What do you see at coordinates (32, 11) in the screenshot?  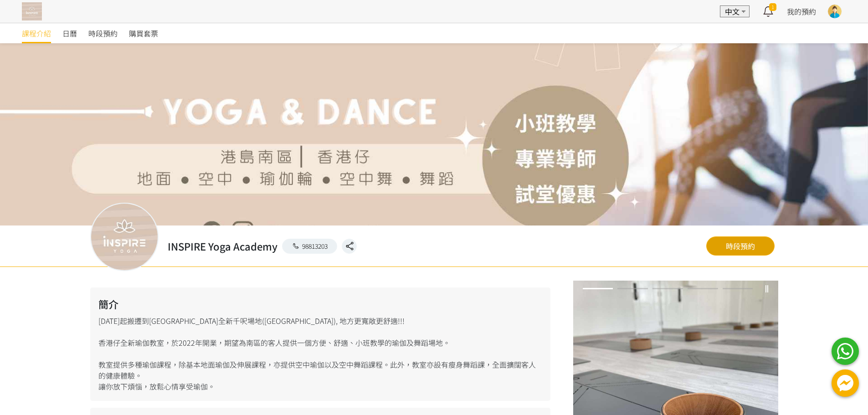 I see `img: T57dtJh47iSJKDtQ57dN6xVUMYY2M0XQuGF02OI4.png` at bounding box center [32, 11].